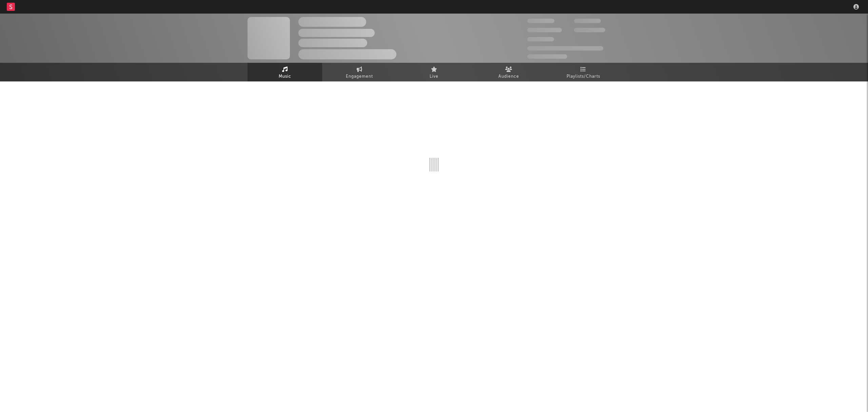  What do you see at coordinates (548, 56) in the screenshot?
I see `span: Jump Score: 85.0` at bounding box center [548, 56].